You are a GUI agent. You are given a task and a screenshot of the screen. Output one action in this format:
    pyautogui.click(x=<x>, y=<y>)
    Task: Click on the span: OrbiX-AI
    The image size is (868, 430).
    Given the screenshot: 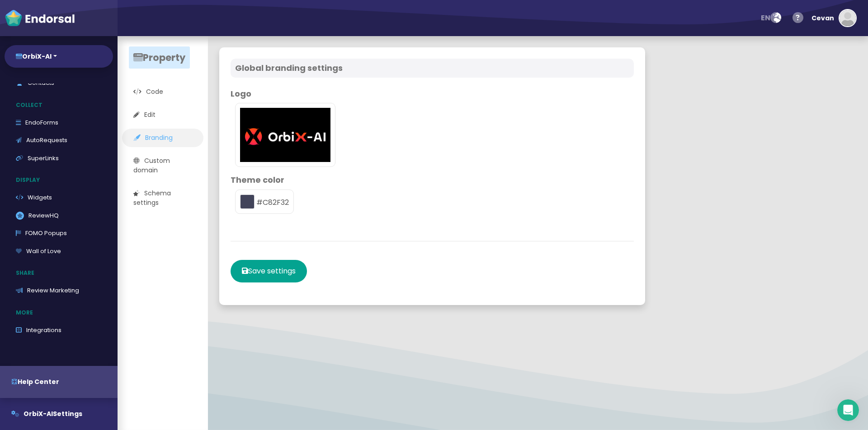 What is the action you would take?
    pyautogui.click(x=38, y=414)
    